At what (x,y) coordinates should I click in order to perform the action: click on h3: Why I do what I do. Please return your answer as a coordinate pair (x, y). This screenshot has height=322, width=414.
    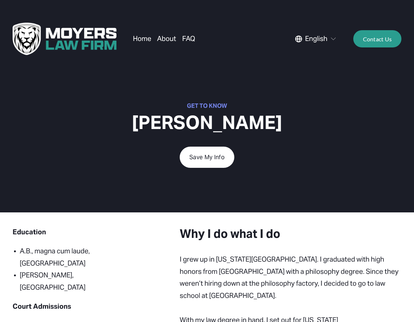
    Looking at the image, I should click on (291, 234).